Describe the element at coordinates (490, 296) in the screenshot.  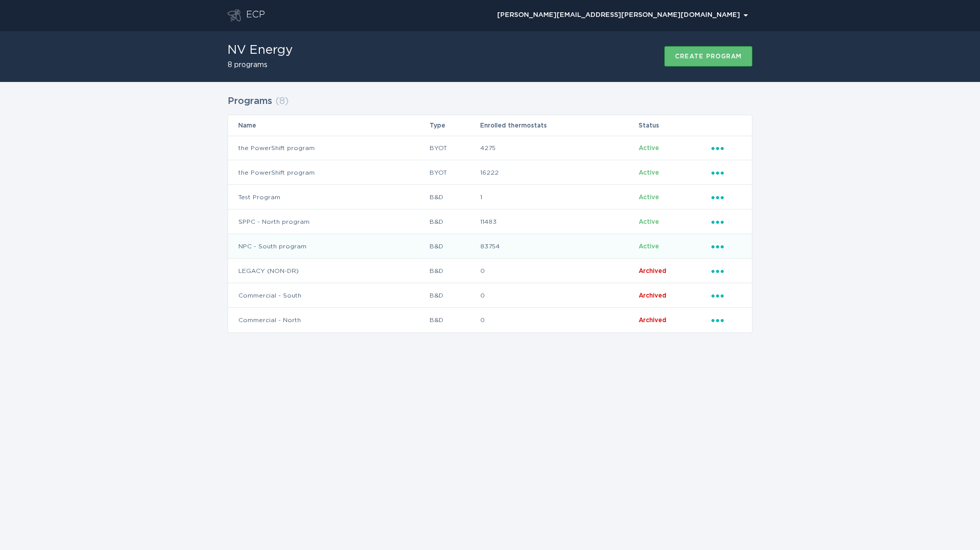
I see `tr: d4842dc55873476caf04843bf39dc303` at that location.